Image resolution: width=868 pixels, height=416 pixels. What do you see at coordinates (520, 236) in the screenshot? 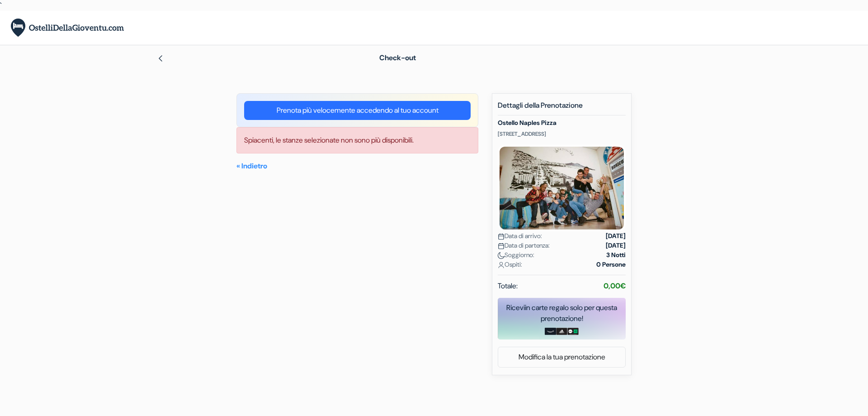
I see `span: Data di arrivo:` at bounding box center [520, 236].